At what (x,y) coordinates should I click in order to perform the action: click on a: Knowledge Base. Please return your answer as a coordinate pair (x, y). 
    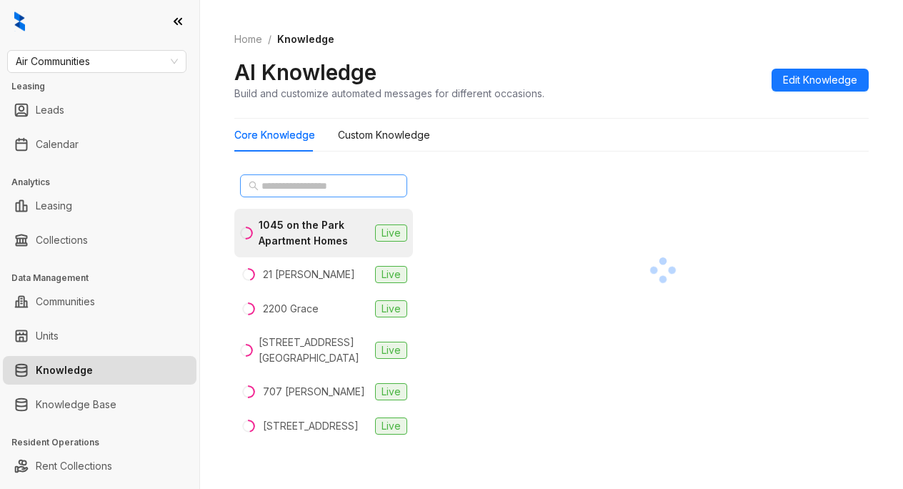
    Looking at the image, I should click on (76, 405).